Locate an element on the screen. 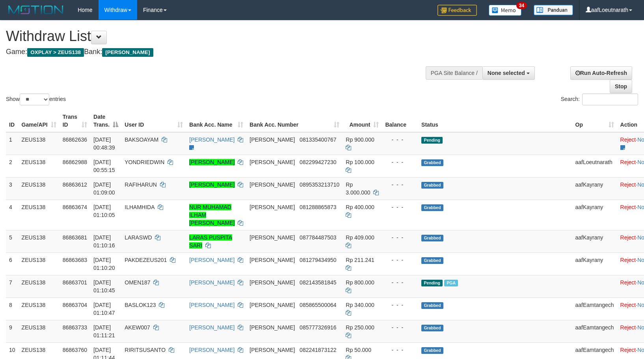  span: Copy 082299427230 to clipboard is located at coordinates (317, 162).